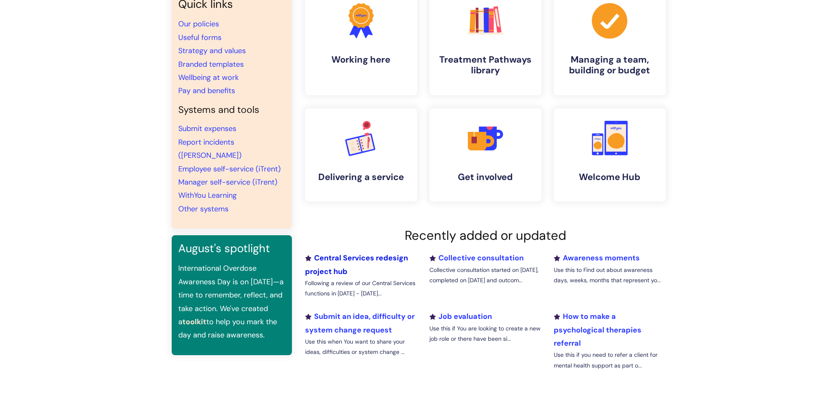 The image size is (837, 405). What do you see at coordinates (232, 248) in the screenshot?
I see `h3: August's spotlight` at bounding box center [232, 248].